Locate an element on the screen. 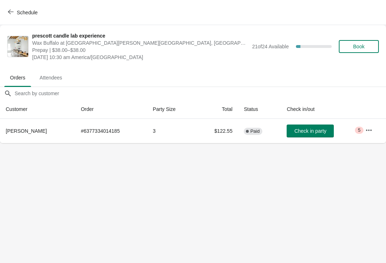 This screenshot has height=263, width=386. span: Paid is located at coordinates (255, 131).